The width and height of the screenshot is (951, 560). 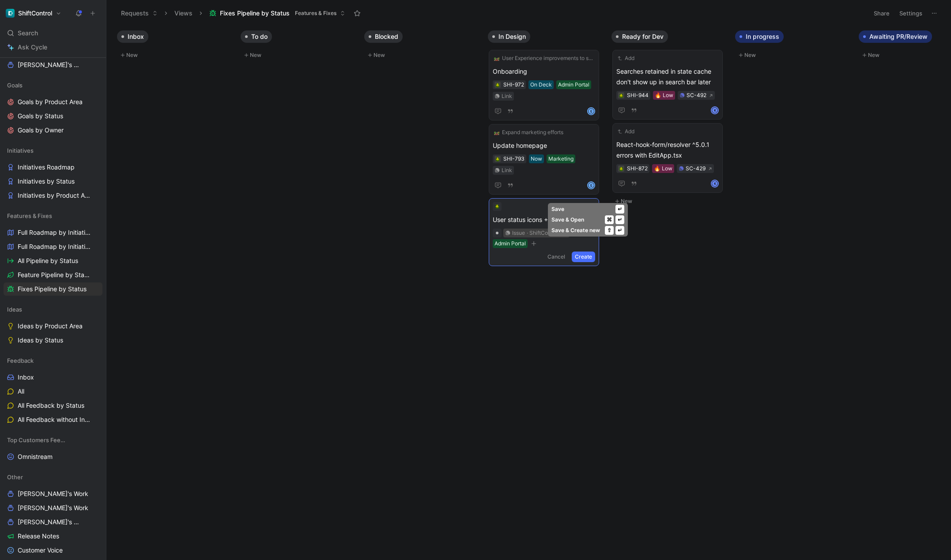 What do you see at coordinates (28, 33) in the screenshot?
I see `span: Search` at bounding box center [28, 33].